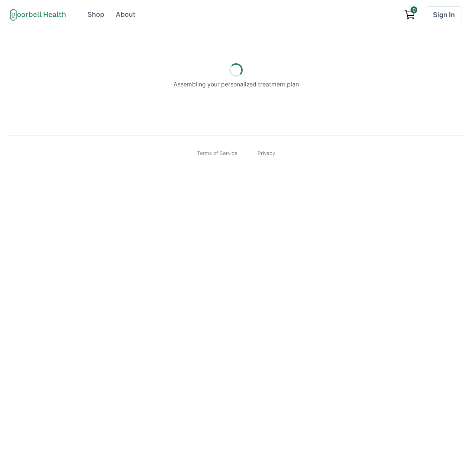 The height and width of the screenshot is (476, 472). Describe the element at coordinates (125, 15) in the screenshot. I see `div: About` at that location.